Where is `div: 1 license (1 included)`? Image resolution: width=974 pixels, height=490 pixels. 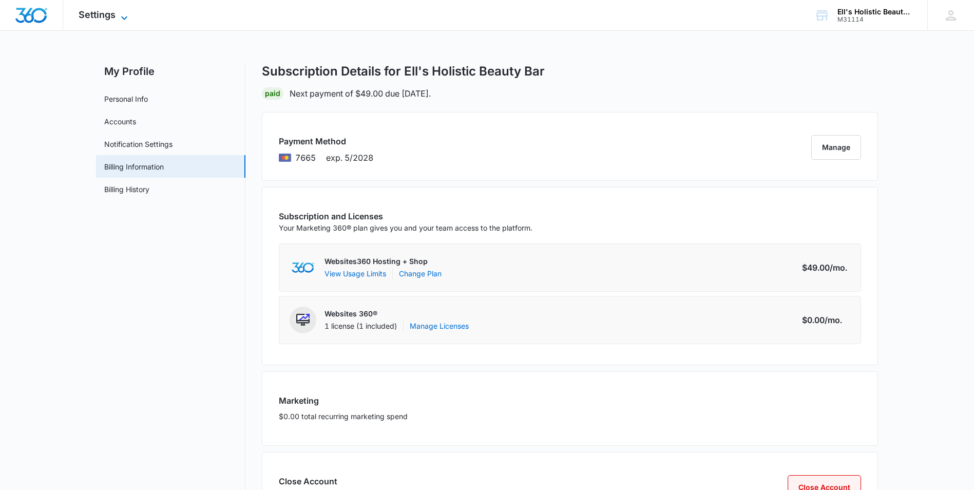 div: 1 license (1 included) is located at coordinates (396, 326).